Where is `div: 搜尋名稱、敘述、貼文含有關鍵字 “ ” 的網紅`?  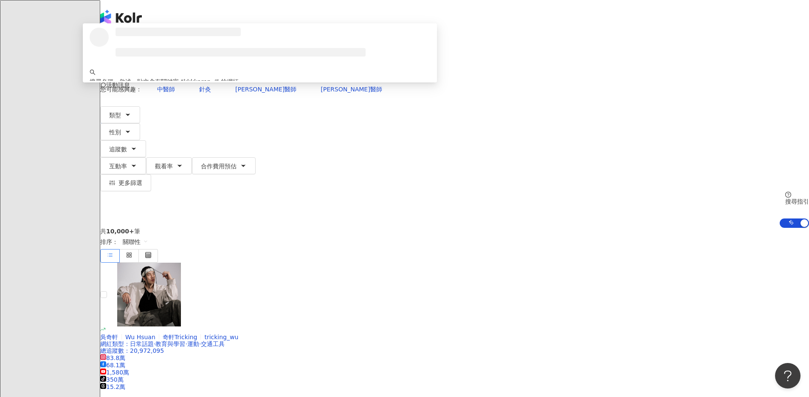 div: 搜尋名稱、敘述、貼文含有關鍵字 “ ” 的網紅 is located at coordinates (260, 82).